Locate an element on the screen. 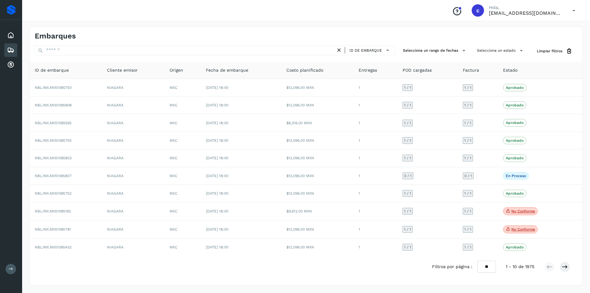  span: Cliente emisor is located at coordinates (122, 70).